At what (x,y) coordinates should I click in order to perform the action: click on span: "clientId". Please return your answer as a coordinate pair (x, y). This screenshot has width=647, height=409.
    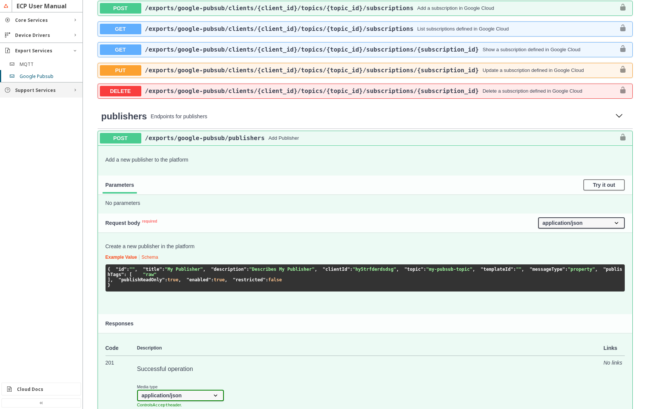
    Looking at the image, I should click on (336, 269).